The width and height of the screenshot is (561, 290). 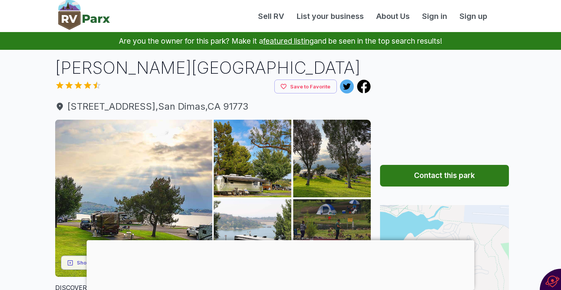 I want to click on button: Contact this park, so click(x=445, y=176).